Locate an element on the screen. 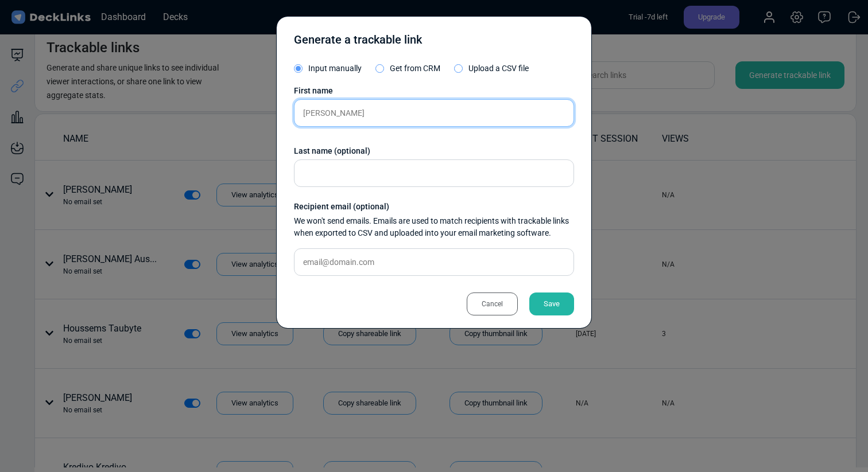  input: email@domain.com is located at coordinates (434, 263).